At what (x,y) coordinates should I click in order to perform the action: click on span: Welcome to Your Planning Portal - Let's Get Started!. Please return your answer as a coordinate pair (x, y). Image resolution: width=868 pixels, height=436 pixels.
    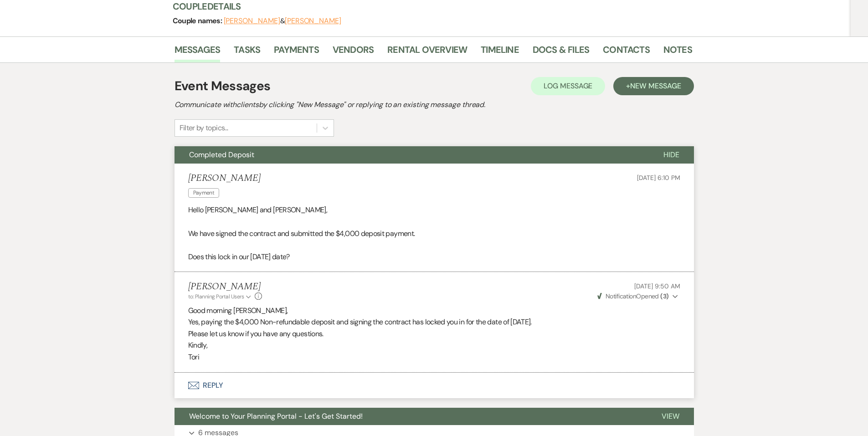
    Looking at the image, I should click on (275, 416).